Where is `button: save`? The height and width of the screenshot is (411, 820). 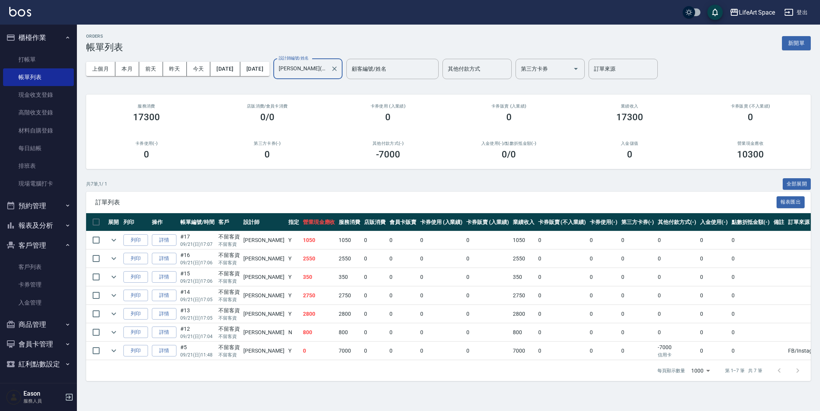 button: save is located at coordinates (715, 12).